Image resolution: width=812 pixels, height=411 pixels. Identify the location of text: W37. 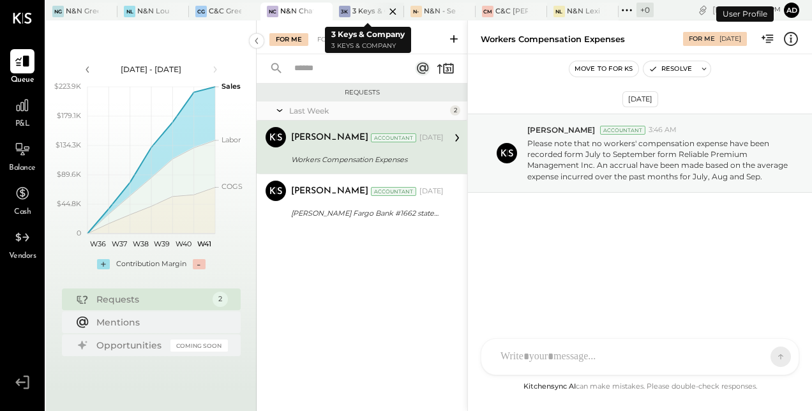
(119, 244).